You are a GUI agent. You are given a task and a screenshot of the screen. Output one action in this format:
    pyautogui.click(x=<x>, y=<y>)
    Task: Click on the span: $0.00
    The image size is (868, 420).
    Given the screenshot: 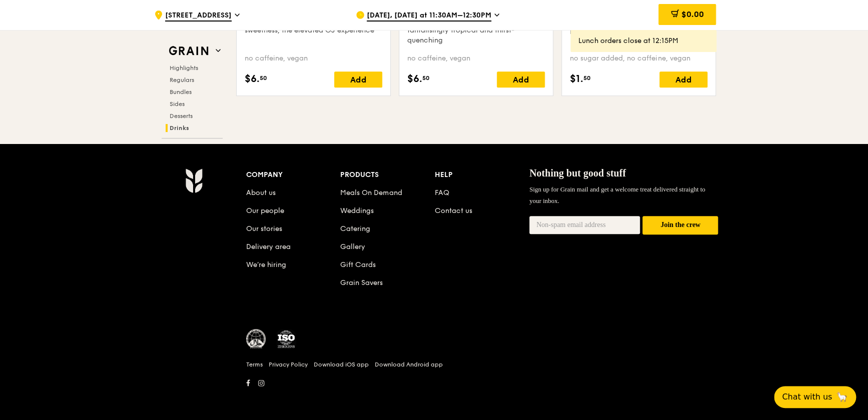 What is the action you would take?
    pyautogui.click(x=692, y=14)
    